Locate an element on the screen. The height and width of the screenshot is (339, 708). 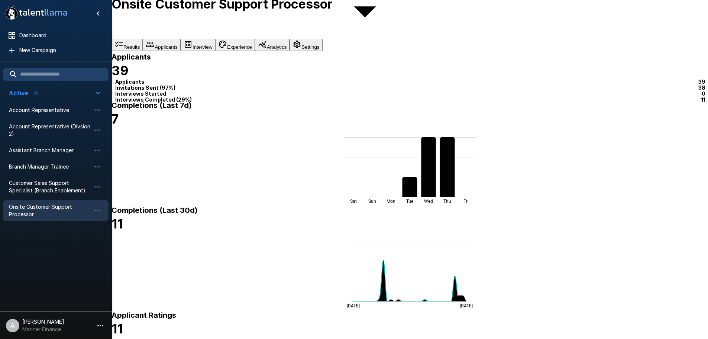
button: Analytics is located at coordinates (272, 45).